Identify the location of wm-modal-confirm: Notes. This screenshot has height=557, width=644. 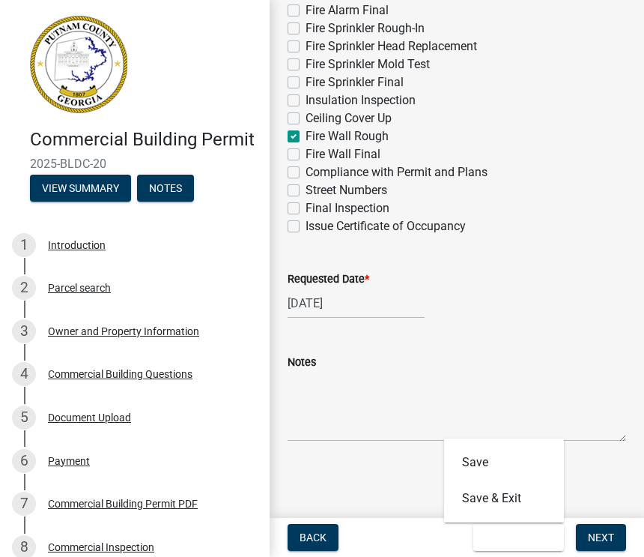
(166, 189).